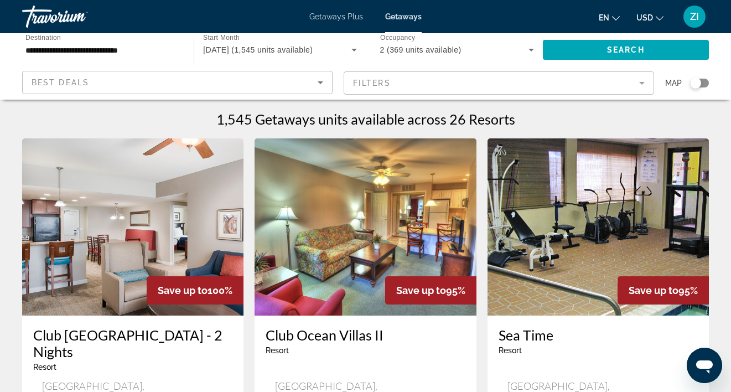 The height and width of the screenshot is (392, 731). Describe the element at coordinates (195, 290) in the screenshot. I see `div: 100%` at that location.